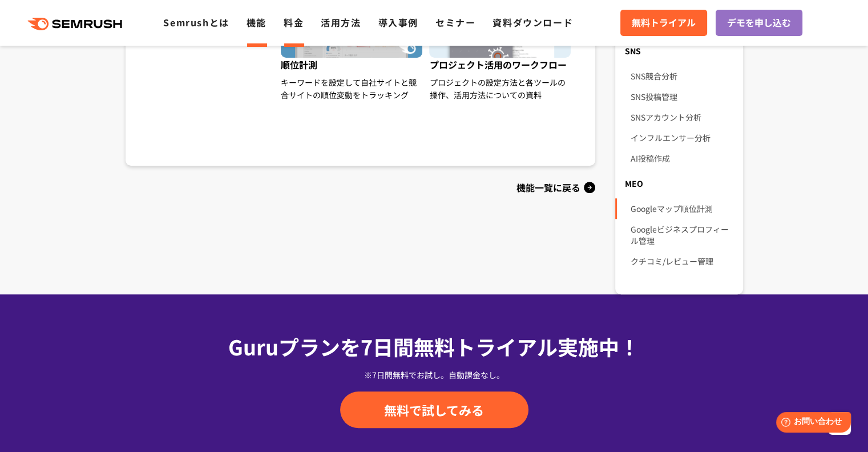 Image resolution: width=868 pixels, height=452 pixels. Describe the element at coordinates (681, 76) in the screenshot. I see `a: SNS競合分析` at that location.